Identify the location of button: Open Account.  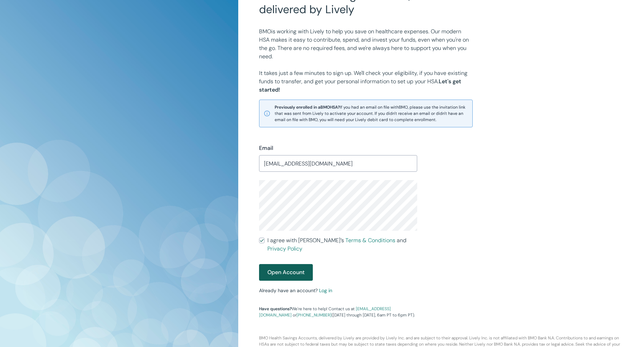
(286, 272).